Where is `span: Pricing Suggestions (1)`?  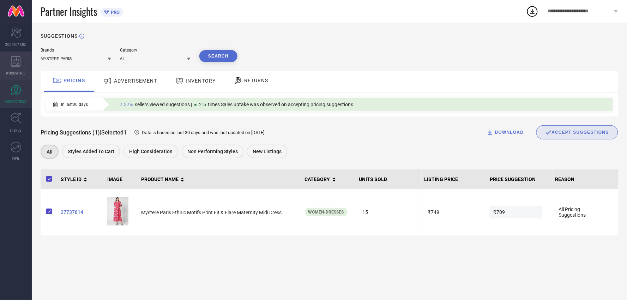
span: Pricing Suggestions (1) is located at coordinates (70, 132).